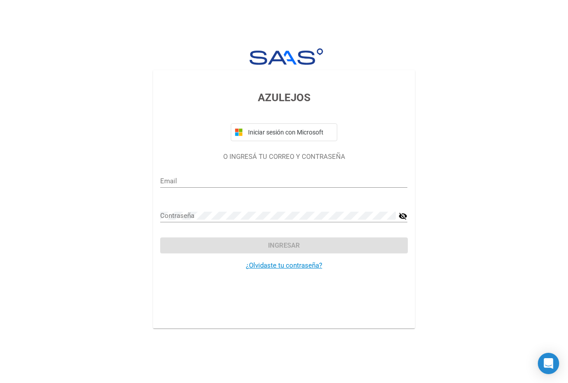 This screenshot has width=568, height=383. What do you see at coordinates (283, 157) in the screenshot?
I see `p: O INGRESÁ TU CORREO Y CONTRASEÑA` at bounding box center [283, 157].